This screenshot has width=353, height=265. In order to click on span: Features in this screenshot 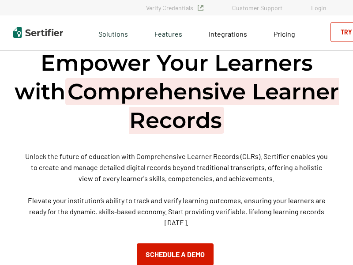, I will do `click(168, 33)`.